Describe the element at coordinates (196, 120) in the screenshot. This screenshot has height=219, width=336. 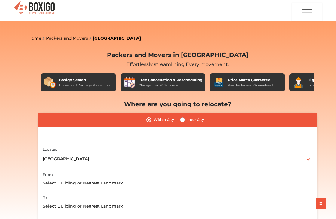
I see `label: Inter City` at that location.